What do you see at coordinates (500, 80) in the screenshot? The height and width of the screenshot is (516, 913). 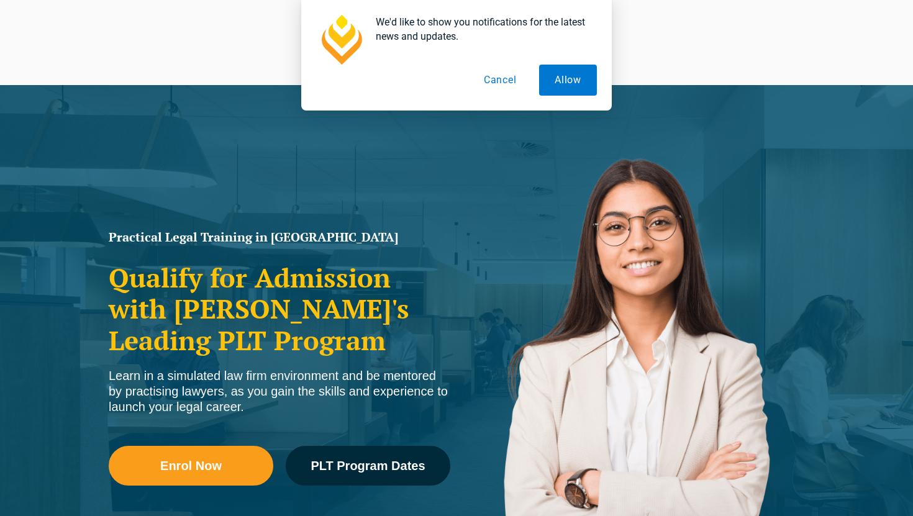 I see `button: Cancel` at bounding box center [500, 80].